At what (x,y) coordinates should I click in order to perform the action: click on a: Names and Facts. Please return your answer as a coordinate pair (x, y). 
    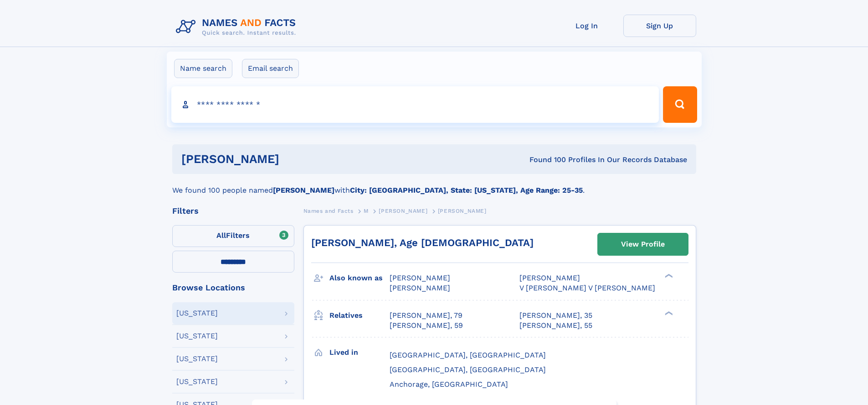
    Looking at the image, I should click on (329, 210).